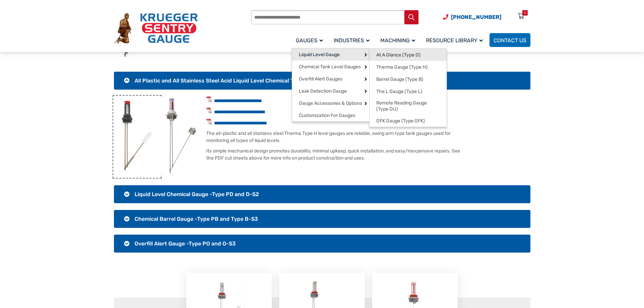 The width and height of the screenshot is (644, 308). Describe the element at coordinates (156, 28) in the screenshot. I see `img: Krueger Sentry Gauge` at that location.